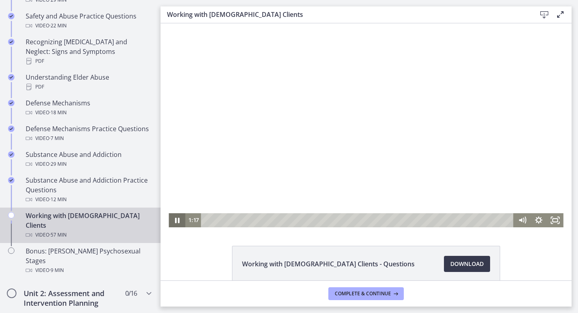 The image size is (578, 313). What do you see at coordinates (88, 21) in the screenshot?
I see `div: Safety and Abuse Practice Questions` at bounding box center [88, 21].